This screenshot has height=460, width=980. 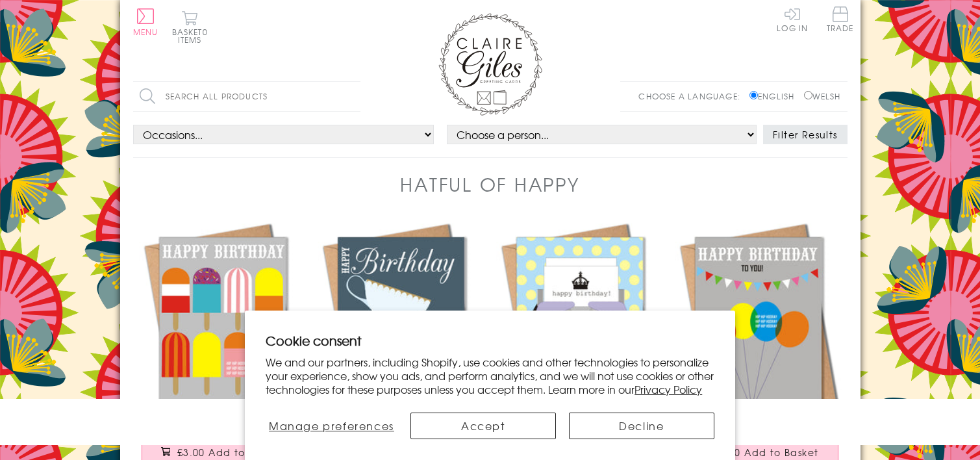 What do you see at coordinates (805, 135) in the screenshot?
I see `button: Filter Results` at bounding box center [805, 135].